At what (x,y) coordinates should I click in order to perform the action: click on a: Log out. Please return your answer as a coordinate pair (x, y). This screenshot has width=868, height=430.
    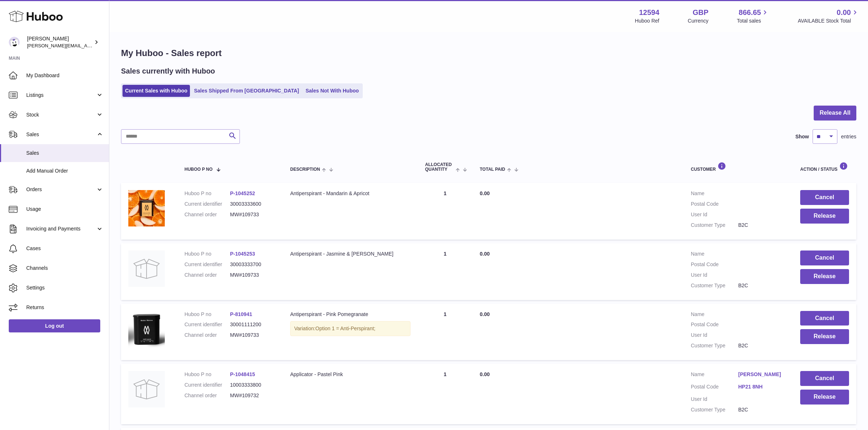
    Looking at the image, I should click on (54, 326).